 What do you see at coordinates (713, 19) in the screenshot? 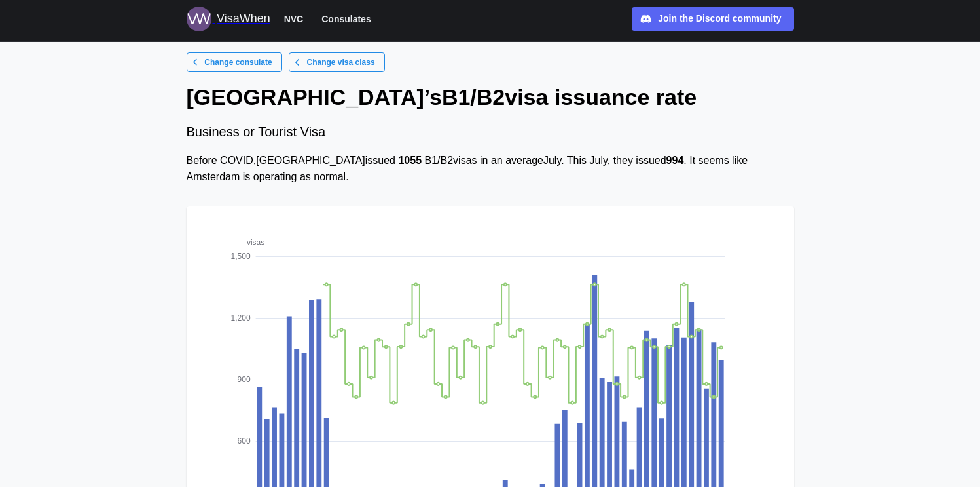
I see `a: Join the Discord community` at bounding box center [713, 19].